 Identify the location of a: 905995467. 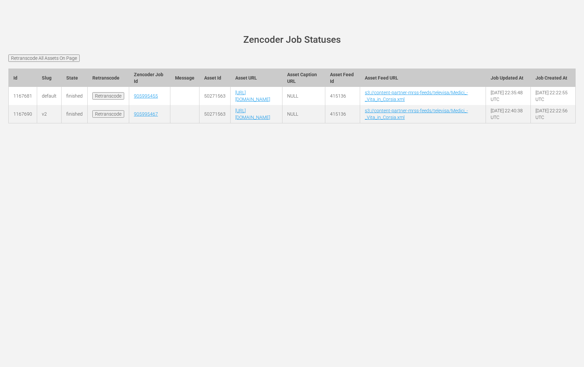
(146, 114).